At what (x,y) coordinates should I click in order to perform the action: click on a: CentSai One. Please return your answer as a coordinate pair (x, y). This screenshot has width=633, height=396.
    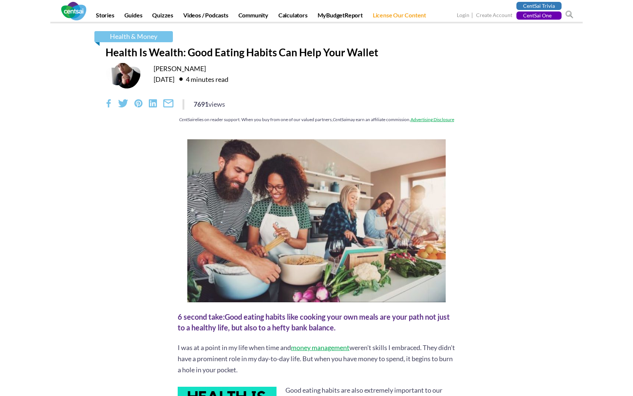
    Looking at the image, I should click on (539, 16).